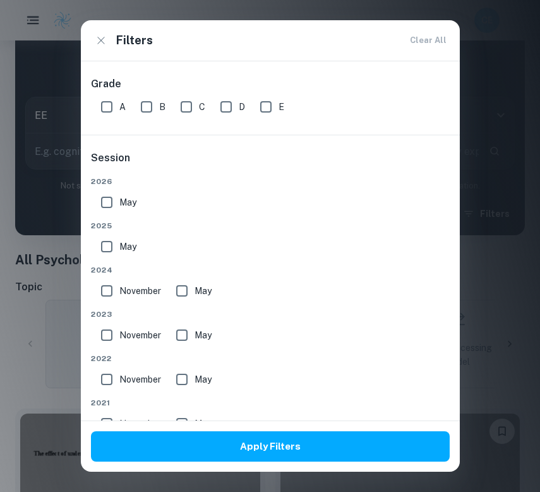 This screenshot has height=492, width=540. I want to click on h6: Filters, so click(135, 40).